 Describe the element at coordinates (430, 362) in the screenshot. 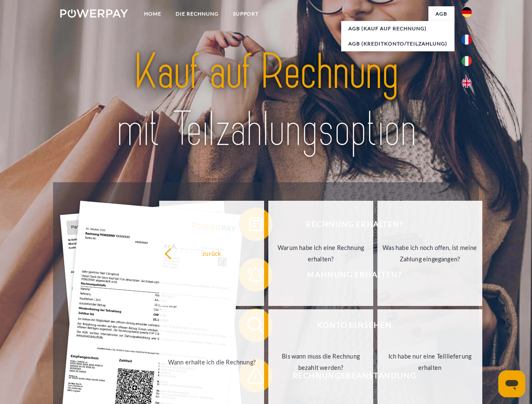

I see `div: Ich habe nur eine Teillieferung erhalten` at that location.